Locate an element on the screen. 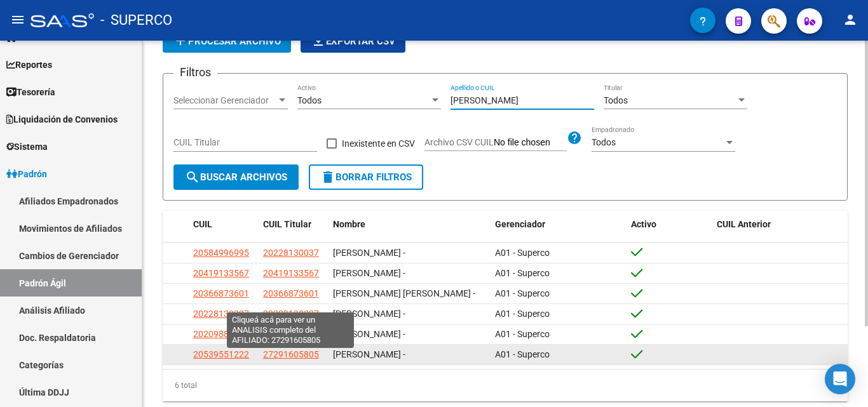  span: Nombre is located at coordinates (349, 224).